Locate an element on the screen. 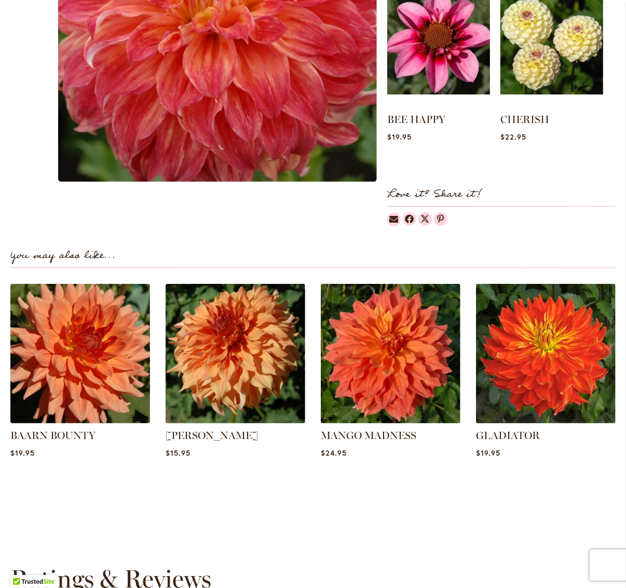  a: Dahlias on Pinterest is located at coordinates (441, 219).